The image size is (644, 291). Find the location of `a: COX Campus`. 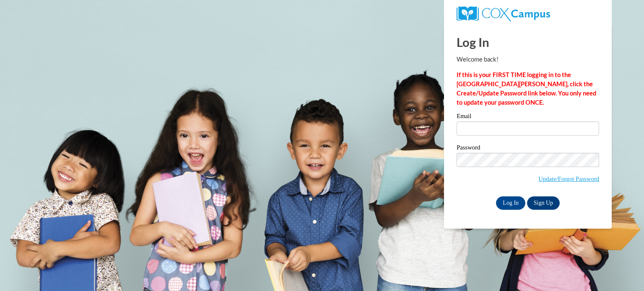

a: COX Campus is located at coordinates (503, 13).